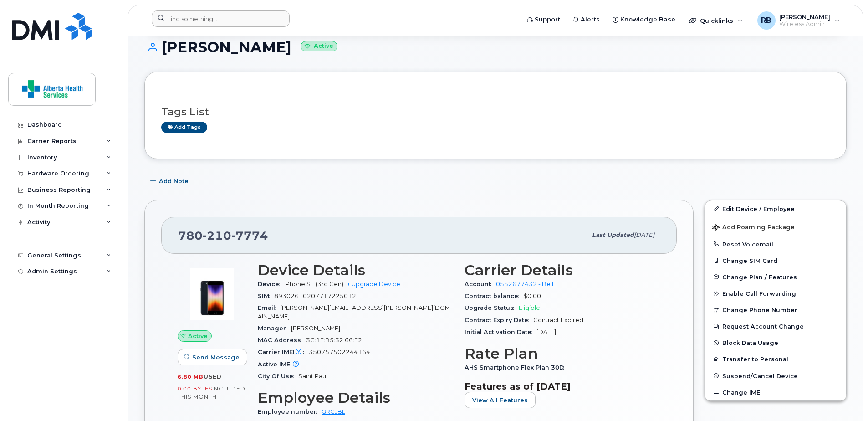 The image size is (868, 421). I want to click on span: Employee number, so click(290, 411).